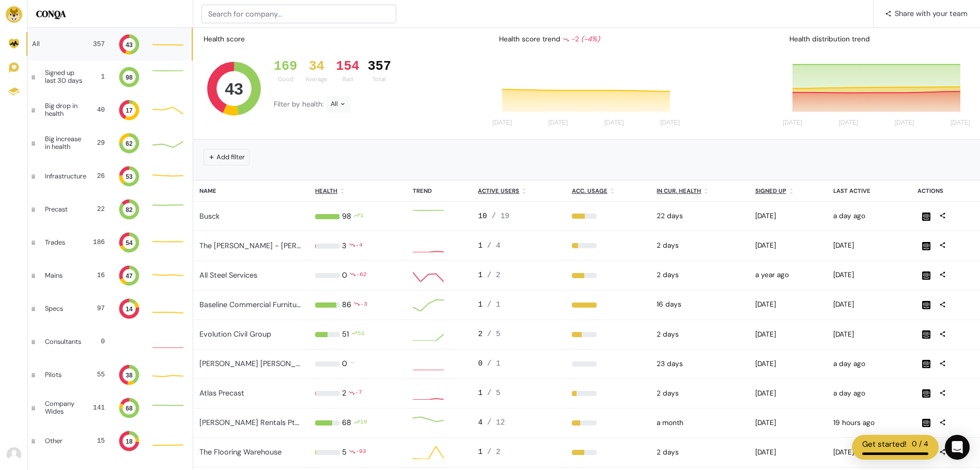 This screenshot has height=470, width=980. I want to click on div: Precast, so click(62, 209).